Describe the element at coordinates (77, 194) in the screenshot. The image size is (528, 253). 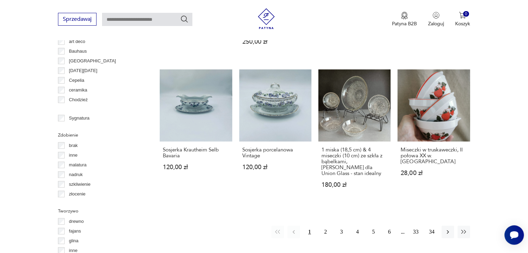
I see `p: złocenie` at that location.